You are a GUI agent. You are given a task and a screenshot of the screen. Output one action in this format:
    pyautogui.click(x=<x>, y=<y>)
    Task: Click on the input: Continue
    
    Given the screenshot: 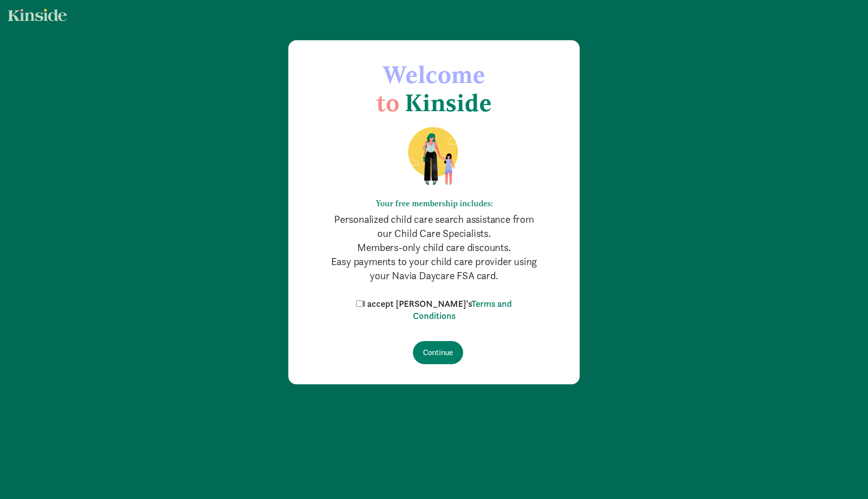 What is the action you would take?
    pyautogui.click(x=438, y=353)
    